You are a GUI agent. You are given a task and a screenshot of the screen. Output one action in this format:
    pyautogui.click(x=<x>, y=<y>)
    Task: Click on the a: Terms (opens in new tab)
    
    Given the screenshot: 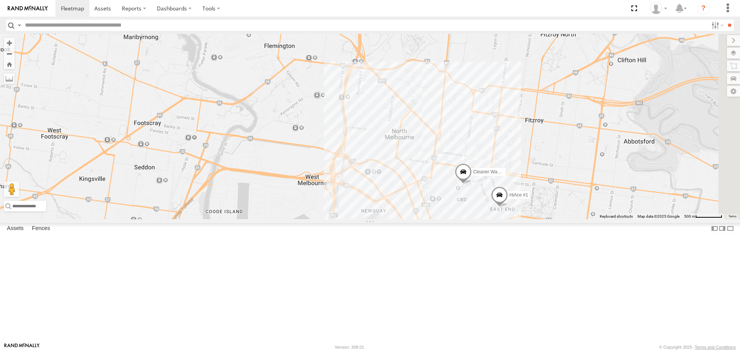 What is the action you would take?
    pyautogui.click(x=733, y=216)
    